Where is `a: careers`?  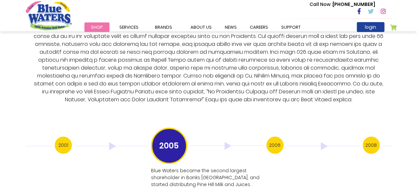 a: careers is located at coordinates (259, 27).